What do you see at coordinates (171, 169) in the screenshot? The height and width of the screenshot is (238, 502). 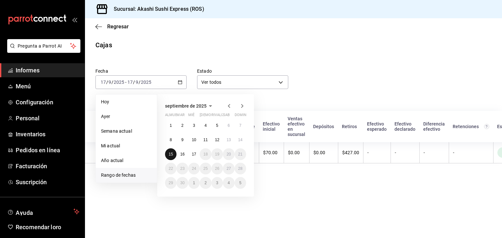 I see `abbr: 22 de septiembre de 2025` at bounding box center [171, 169].